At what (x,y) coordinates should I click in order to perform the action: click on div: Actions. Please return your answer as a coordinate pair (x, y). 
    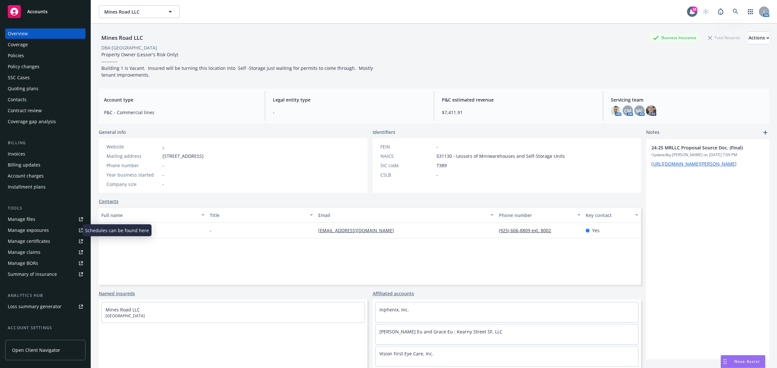
    Looking at the image, I should click on (758, 38).